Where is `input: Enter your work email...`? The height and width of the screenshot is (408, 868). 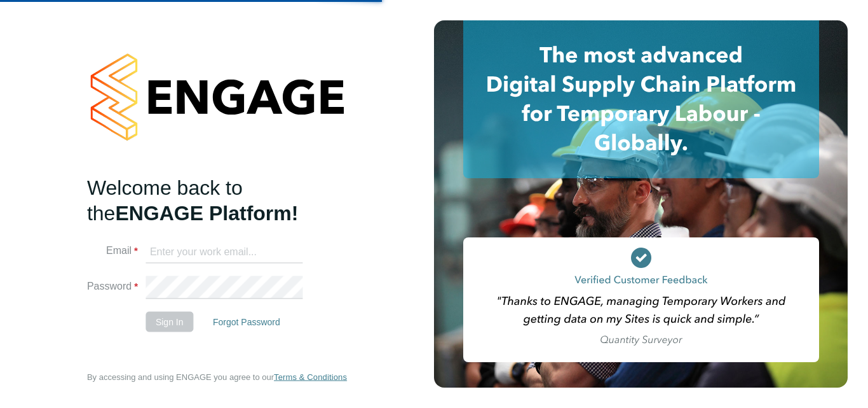
input: Enter your work email... is located at coordinates (224, 252).